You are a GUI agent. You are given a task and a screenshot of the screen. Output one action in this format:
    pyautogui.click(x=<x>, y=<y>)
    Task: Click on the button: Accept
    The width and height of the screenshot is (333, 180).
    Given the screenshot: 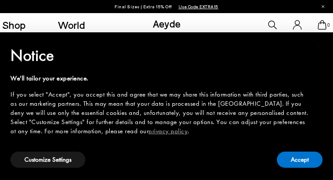 What is the action you would take?
    pyautogui.click(x=300, y=159)
    